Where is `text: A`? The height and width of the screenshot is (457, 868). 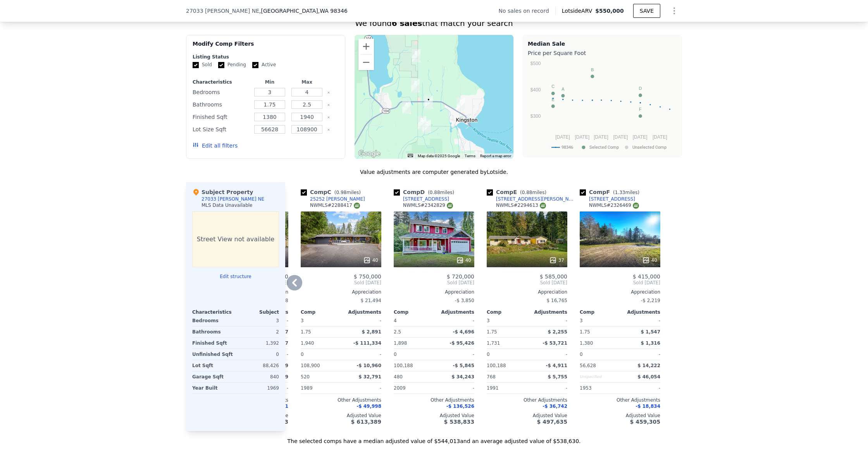 text: A is located at coordinates (563, 89).